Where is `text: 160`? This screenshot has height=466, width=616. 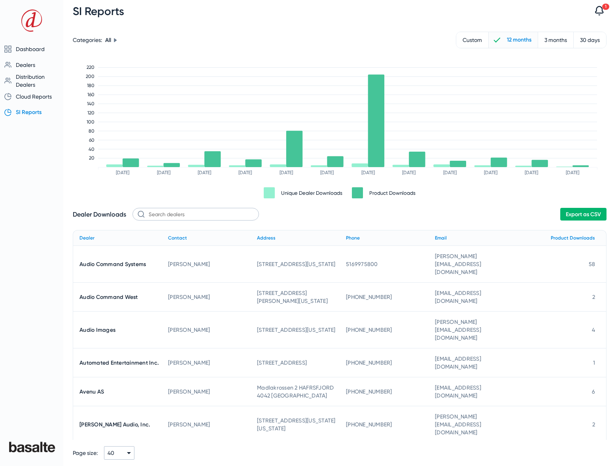
text: 160 is located at coordinates (91, 95).